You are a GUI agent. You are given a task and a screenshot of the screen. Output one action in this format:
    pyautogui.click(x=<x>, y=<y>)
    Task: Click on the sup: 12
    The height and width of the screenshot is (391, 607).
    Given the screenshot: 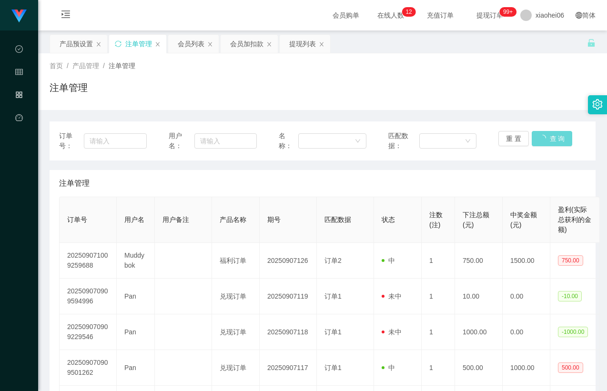 What is the action you would take?
    pyautogui.click(x=409, y=12)
    